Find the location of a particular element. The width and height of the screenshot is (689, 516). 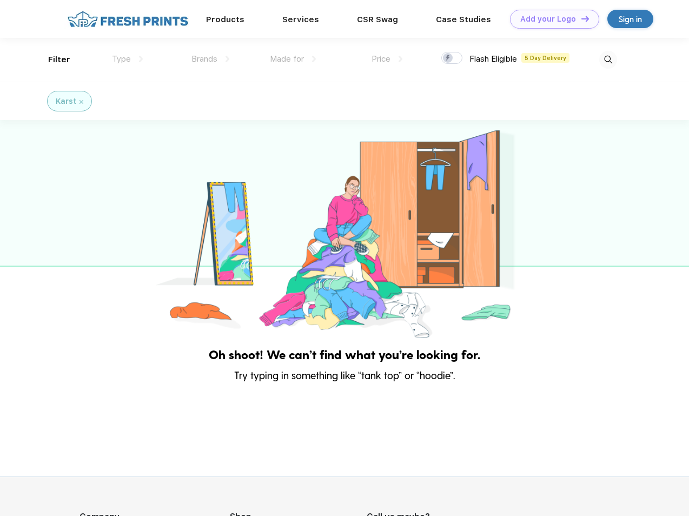

a: CSR Swag is located at coordinates (378, 19).